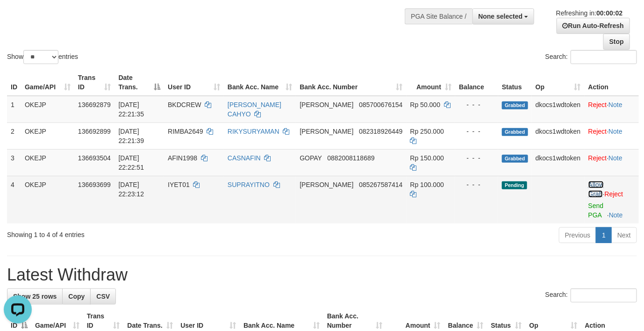 This screenshot has height=331, width=644. I want to click on button: None selected, so click(503, 16).